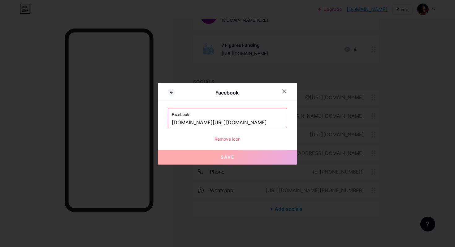 This screenshot has width=455, height=247. I want to click on div: Remove icon, so click(227, 139).